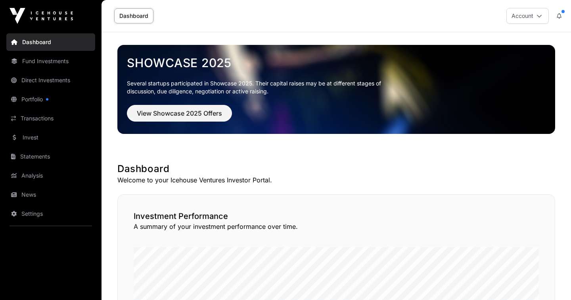  I want to click on a: Invest, so click(51, 137).